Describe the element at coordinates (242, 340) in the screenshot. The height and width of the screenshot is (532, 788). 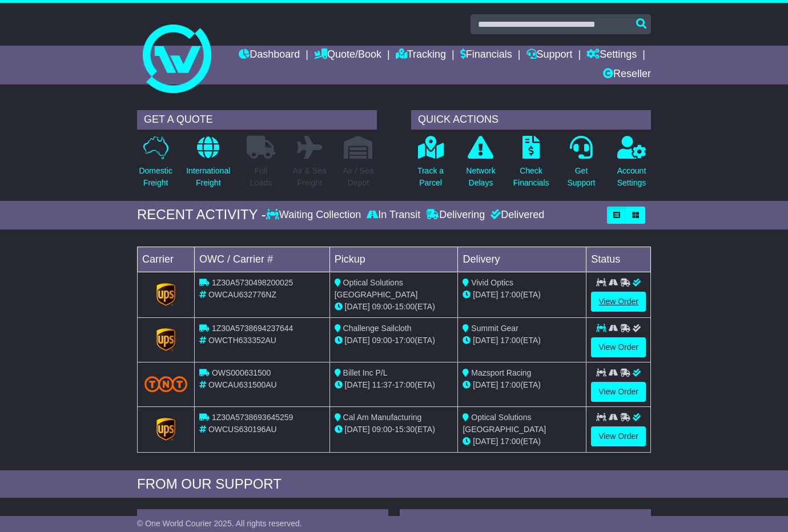
I see `span: OWCTH633352AU` at that location.